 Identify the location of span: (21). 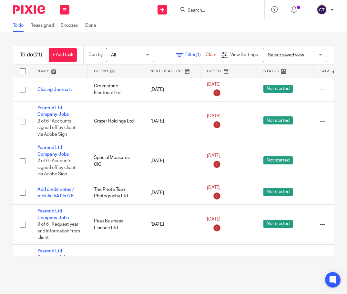
(38, 55).